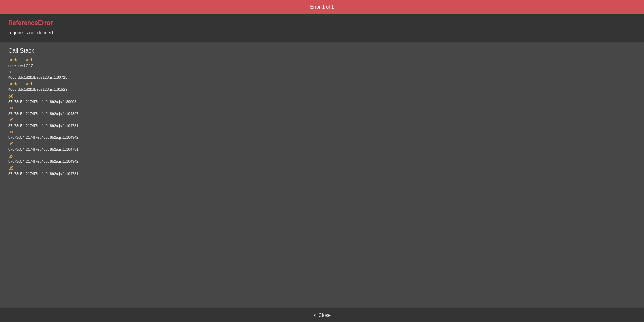 The image size is (644, 322). Describe the element at coordinates (322, 102) in the screenshot. I see `div: 87c73c54-2174f7eb4d0d8b2a.js:1:89008` at that location.